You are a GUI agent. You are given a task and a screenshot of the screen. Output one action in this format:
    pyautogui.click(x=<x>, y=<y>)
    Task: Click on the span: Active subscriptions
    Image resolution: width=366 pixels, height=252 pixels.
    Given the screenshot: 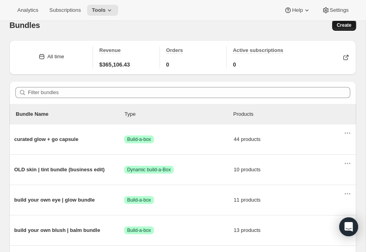 What is the action you would take?
    pyautogui.click(x=258, y=50)
    